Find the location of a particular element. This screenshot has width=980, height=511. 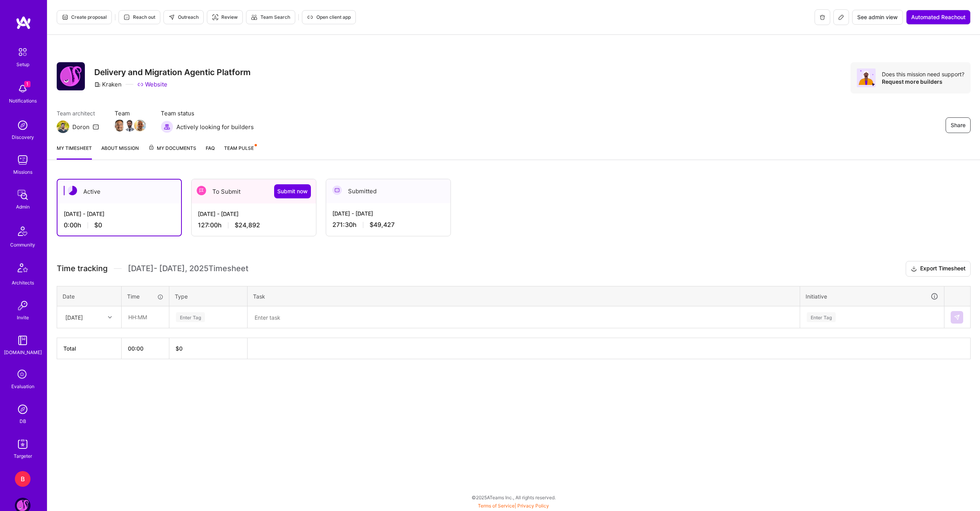

a: My Documents is located at coordinates (172, 152).